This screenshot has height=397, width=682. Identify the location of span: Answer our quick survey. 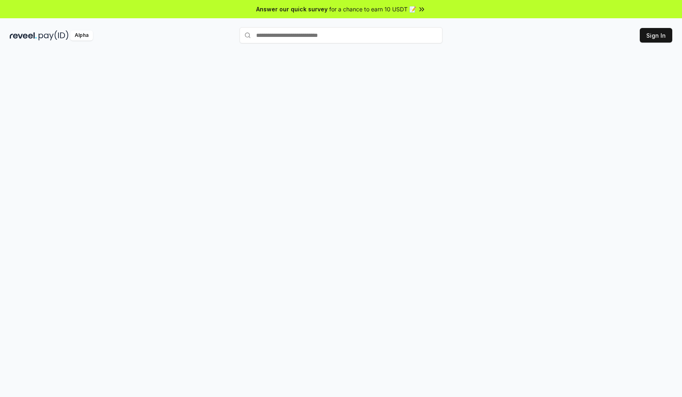
(292, 9).